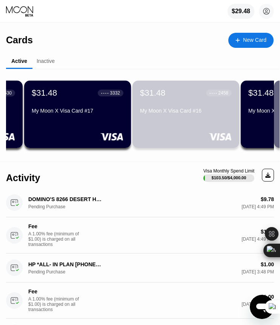 The image size is (280, 325). What do you see at coordinates (19, 61) in the screenshot?
I see `div: Active` at bounding box center [19, 61].